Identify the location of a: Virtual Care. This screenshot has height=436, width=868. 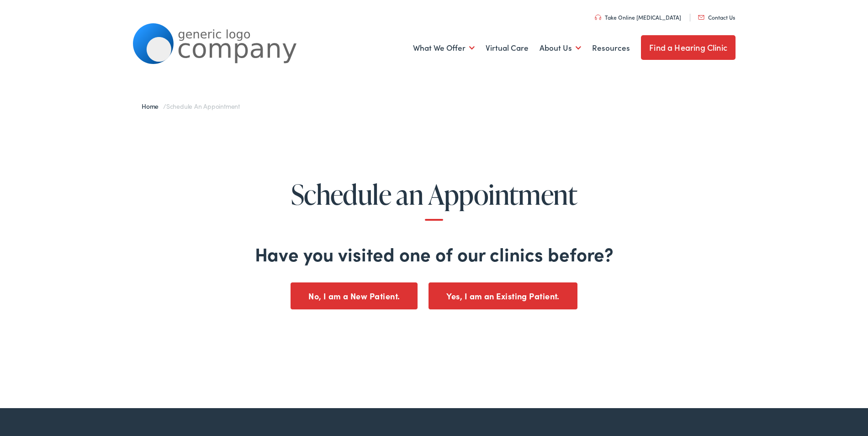
(507, 48).